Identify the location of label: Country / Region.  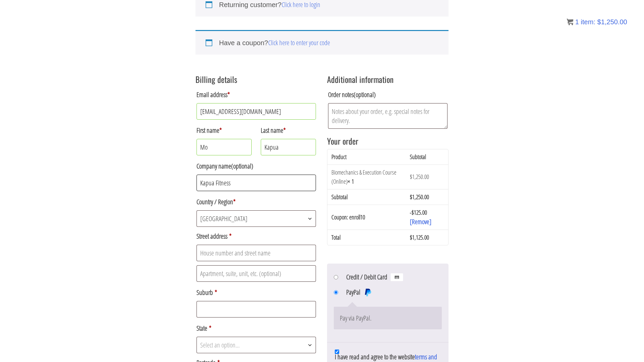
(256, 202).